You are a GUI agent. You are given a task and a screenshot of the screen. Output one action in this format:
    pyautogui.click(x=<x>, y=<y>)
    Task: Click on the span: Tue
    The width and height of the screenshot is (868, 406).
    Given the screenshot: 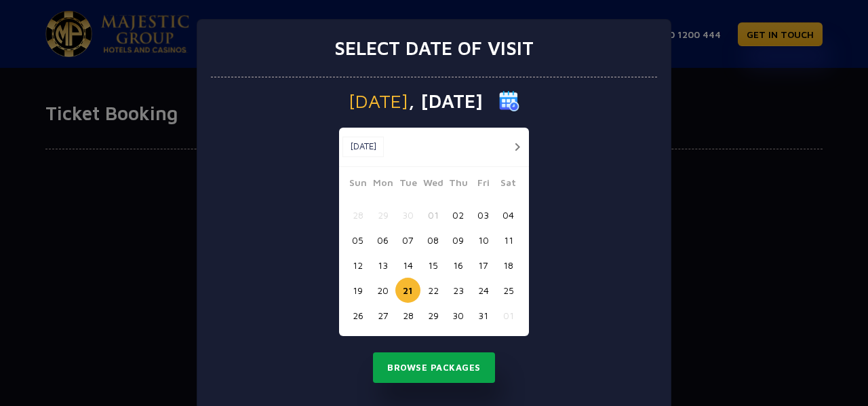 What is the action you would take?
    pyautogui.click(x=408, y=184)
    